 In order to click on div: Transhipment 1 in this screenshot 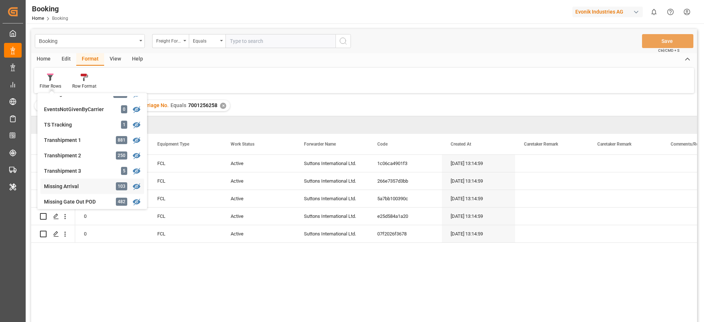, I will do `click(76, 140)`.